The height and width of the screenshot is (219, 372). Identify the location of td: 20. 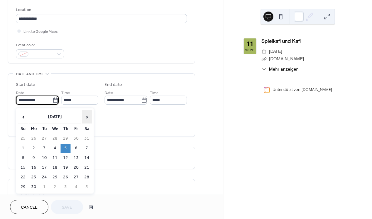
(76, 167).